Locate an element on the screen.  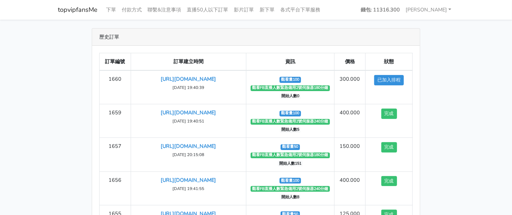
a: 下單 is located at coordinates (111, 10).